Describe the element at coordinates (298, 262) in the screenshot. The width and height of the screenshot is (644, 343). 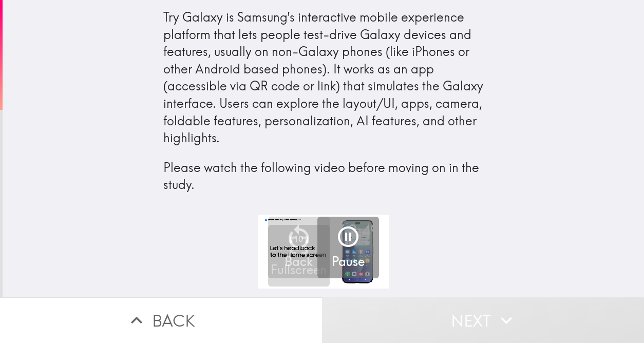
I see `h5: Back` at that location.